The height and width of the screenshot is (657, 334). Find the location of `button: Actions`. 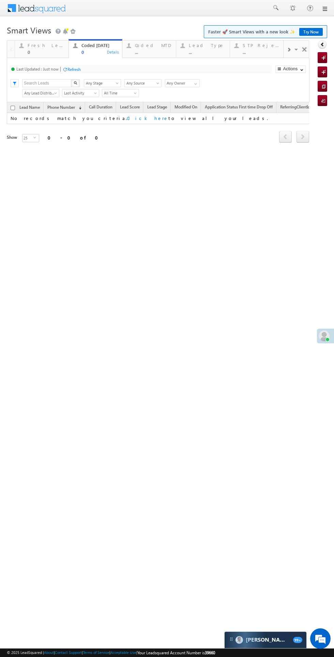

button: Actions is located at coordinates (291, 69).